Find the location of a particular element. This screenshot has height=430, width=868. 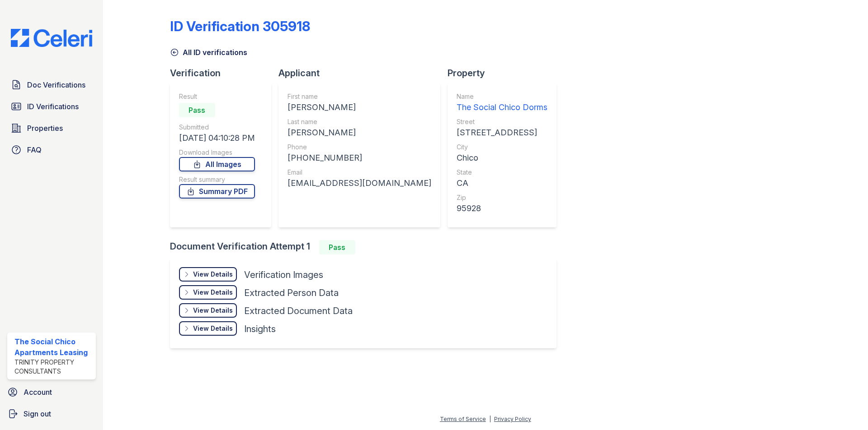

a: Doc Verifications is located at coordinates (51, 85).